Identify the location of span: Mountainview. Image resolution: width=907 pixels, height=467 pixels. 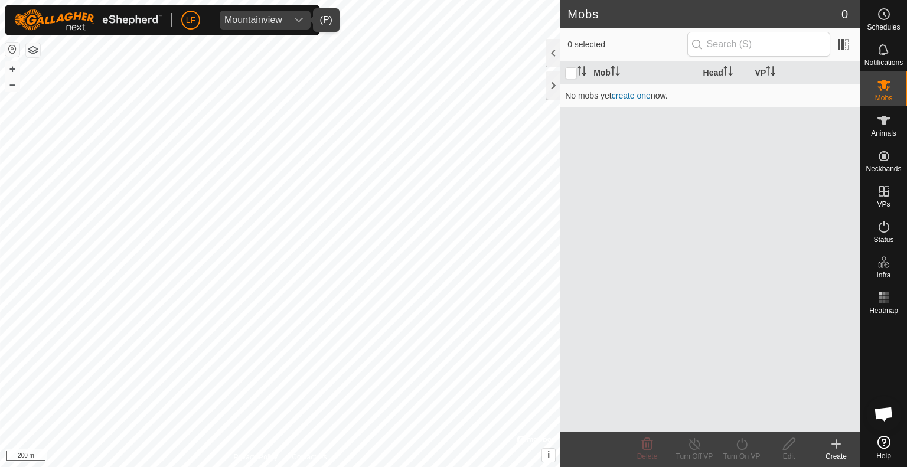
(253, 20).